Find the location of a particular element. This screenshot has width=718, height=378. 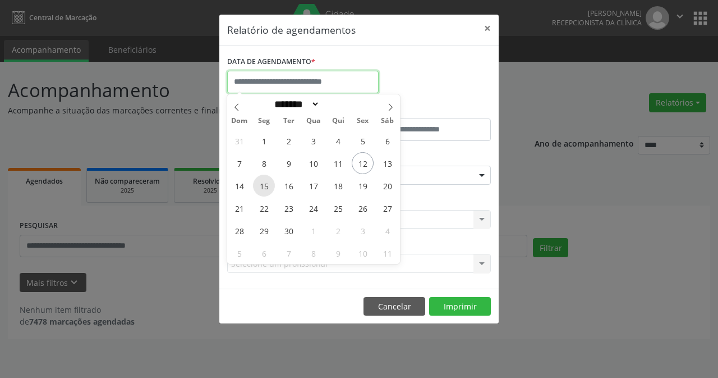

span: Setembro 29, 2025 is located at coordinates (264, 230).